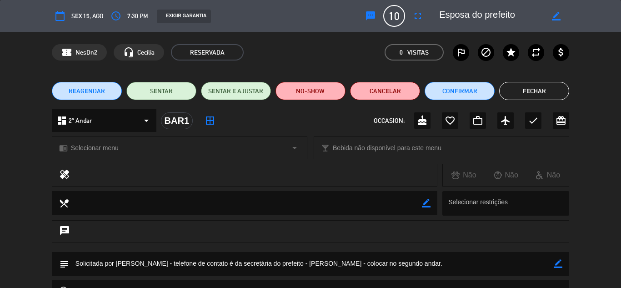  I want to click on i: cake, so click(422, 120).